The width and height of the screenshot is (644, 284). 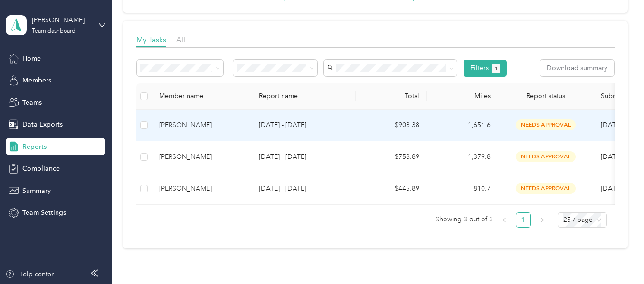 I want to click on div: Total, so click(x=391, y=96).